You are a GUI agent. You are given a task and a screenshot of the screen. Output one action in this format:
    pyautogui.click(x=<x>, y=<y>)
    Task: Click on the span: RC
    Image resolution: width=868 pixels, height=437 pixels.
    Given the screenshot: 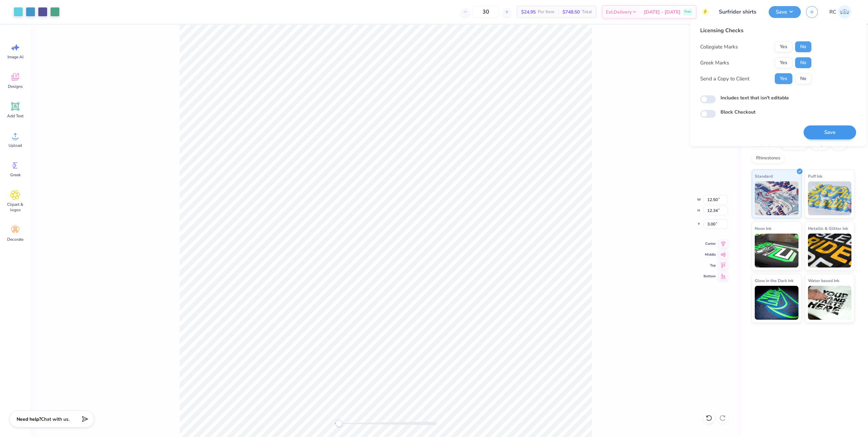 What is the action you would take?
    pyautogui.click(x=833, y=12)
    